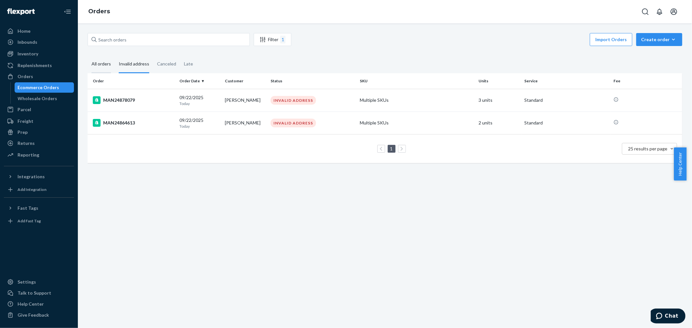 The height and width of the screenshot is (328, 692). Describe the element at coordinates (28, 208) in the screenshot. I see `div: Fast Tags` at that location.